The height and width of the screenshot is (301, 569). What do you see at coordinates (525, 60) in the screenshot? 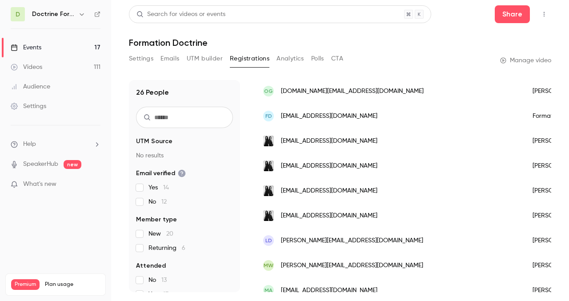
I see `a: Manage video` at bounding box center [525, 60].